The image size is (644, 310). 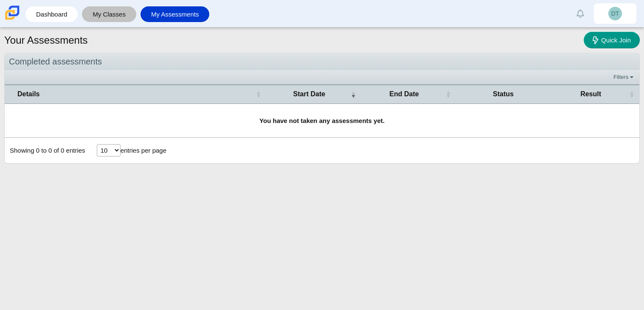 What do you see at coordinates (29, 94) in the screenshot?
I see `span: Details` at bounding box center [29, 94].